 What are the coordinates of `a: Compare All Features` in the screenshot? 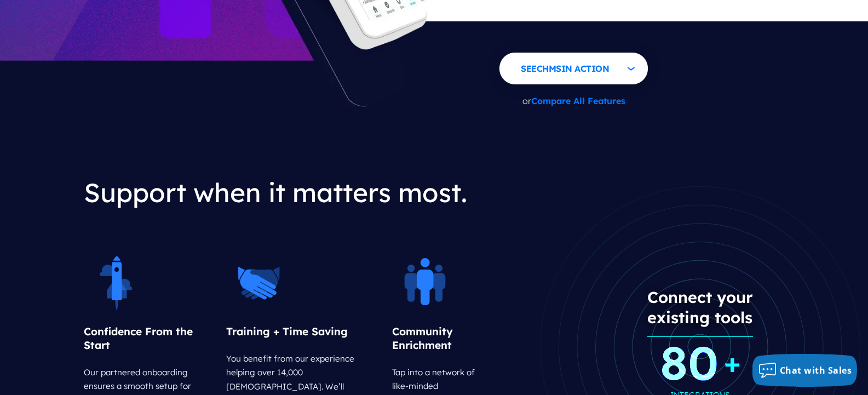 It's located at (578, 101).